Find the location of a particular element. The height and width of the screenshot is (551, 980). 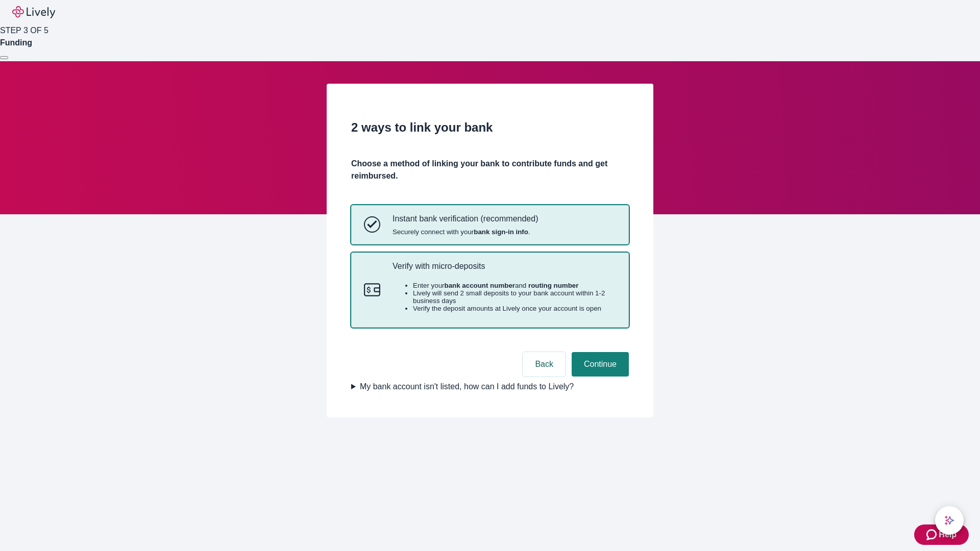

button: Instant bank verificationInstant bank verification (recommended)Securely connect with yourbank si... is located at coordinates (490, 225).